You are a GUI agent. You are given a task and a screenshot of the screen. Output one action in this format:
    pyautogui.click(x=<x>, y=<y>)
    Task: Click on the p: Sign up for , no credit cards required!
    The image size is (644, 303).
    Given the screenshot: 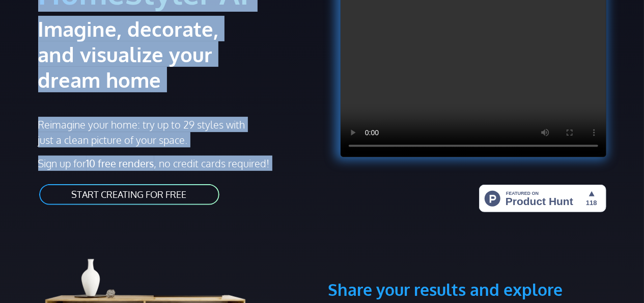 What is the action you would take?
    pyautogui.click(x=177, y=163)
    